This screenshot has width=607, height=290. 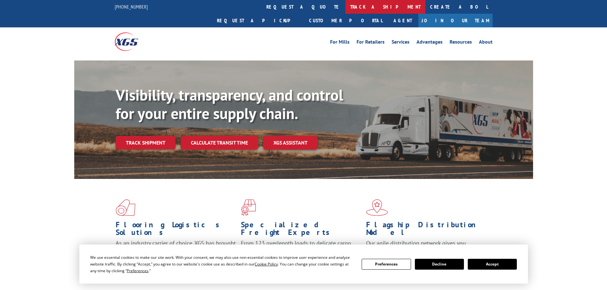 What do you see at coordinates (258, 20) in the screenshot?
I see `a: Request a pickup` at bounding box center [258, 20].